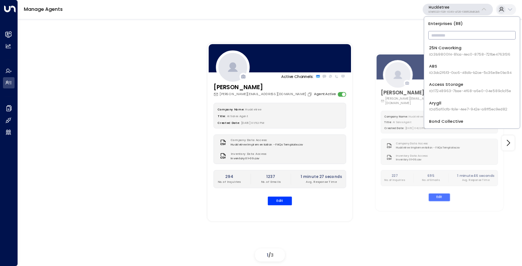 The image size is (522, 266). I want to click on button: Huckletreeb7af8320-f128-4349-a726-f388528d82b5, so click(458, 10).